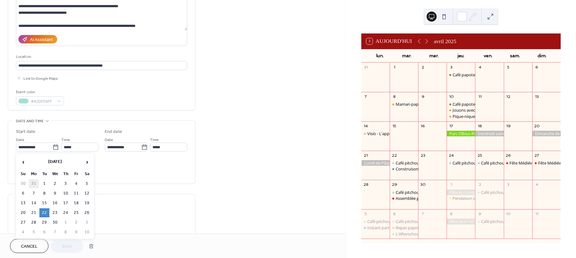 Image resolution: width=576 pixels, height=258 pixels. What do you see at coordinates (30, 121) in the screenshot?
I see `span: Date and time` at bounding box center [30, 121].